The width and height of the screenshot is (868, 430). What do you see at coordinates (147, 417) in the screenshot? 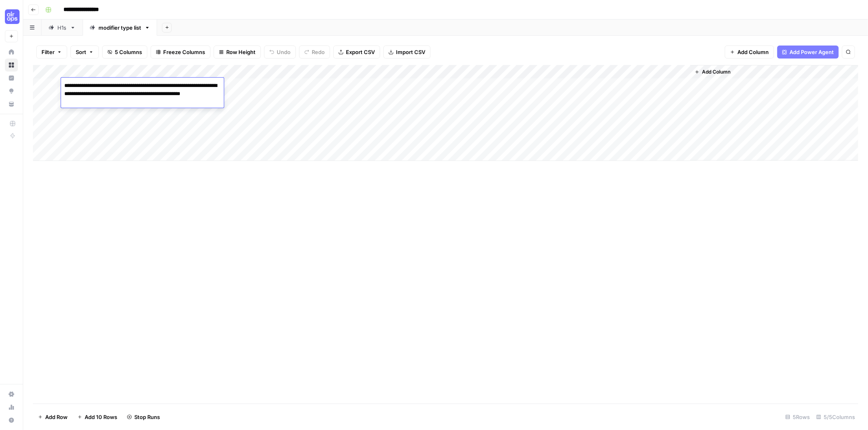
I see `span: Stop Runs` at bounding box center [147, 417].